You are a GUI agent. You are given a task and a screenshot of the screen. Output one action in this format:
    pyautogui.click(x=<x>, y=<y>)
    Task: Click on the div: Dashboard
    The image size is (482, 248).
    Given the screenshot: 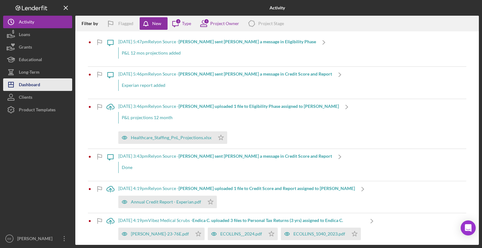 What is the action you would take?
    pyautogui.click(x=29, y=85)
    